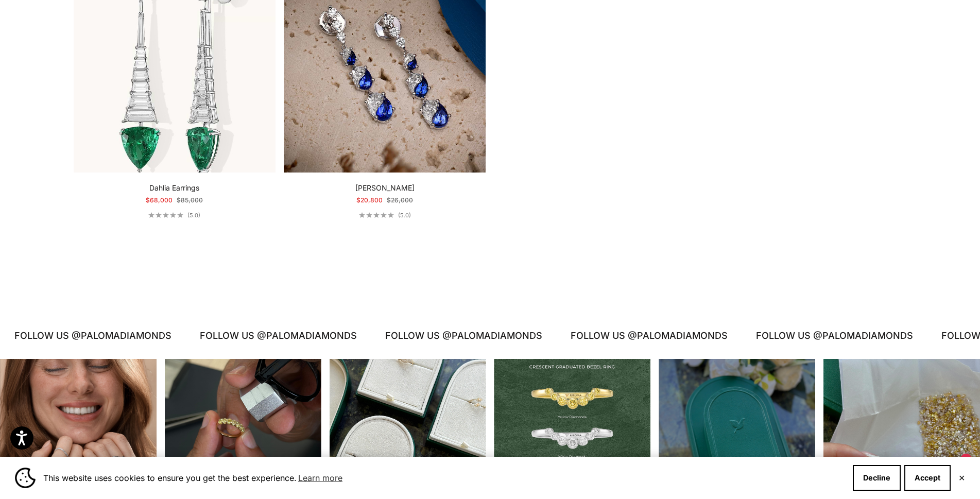  What do you see at coordinates (444, 477) in the screenshot?
I see `span: This website uses cookies to ensure you get the best experience.` at bounding box center [444, 477].